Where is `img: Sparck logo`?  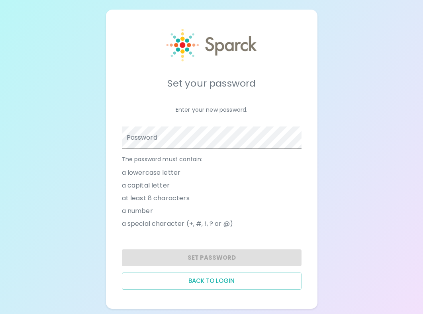 img: Sparck logo is located at coordinates (212, 45).